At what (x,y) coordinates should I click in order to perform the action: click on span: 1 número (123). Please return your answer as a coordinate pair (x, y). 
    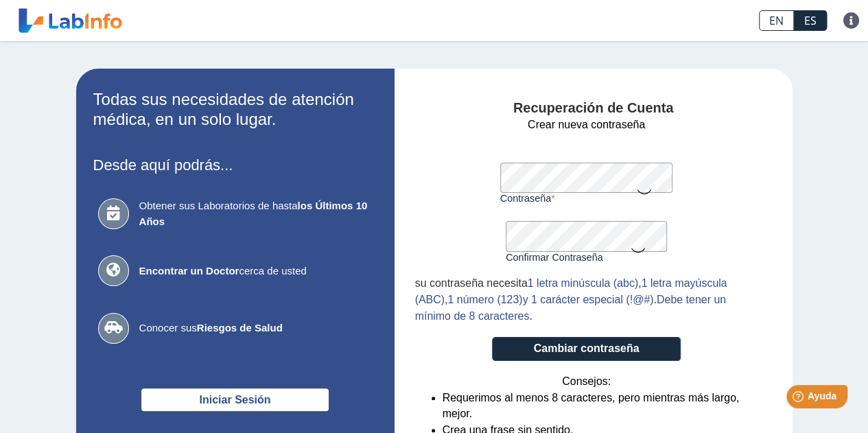
    Looking at the image, I should click on (484, 299).